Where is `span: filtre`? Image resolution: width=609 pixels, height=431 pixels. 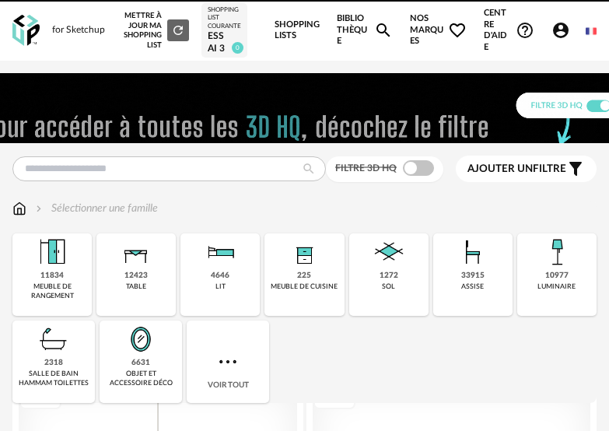
span: filtre is located at coordinates (517, 169).